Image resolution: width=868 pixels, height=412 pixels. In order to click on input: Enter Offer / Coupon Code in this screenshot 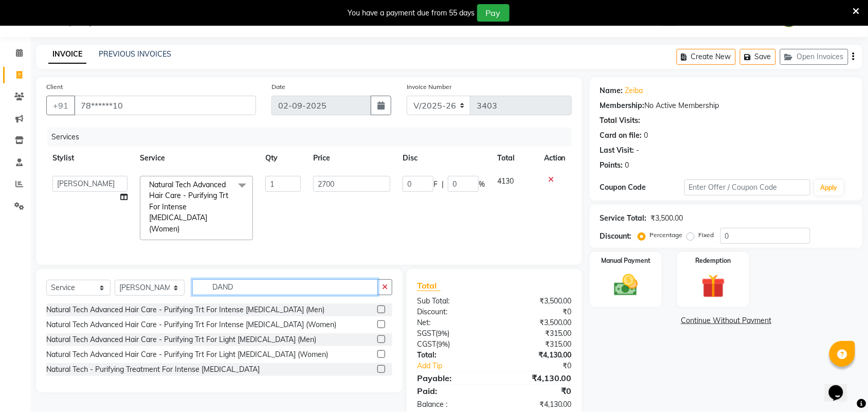, I will do `click(747, 187)`.